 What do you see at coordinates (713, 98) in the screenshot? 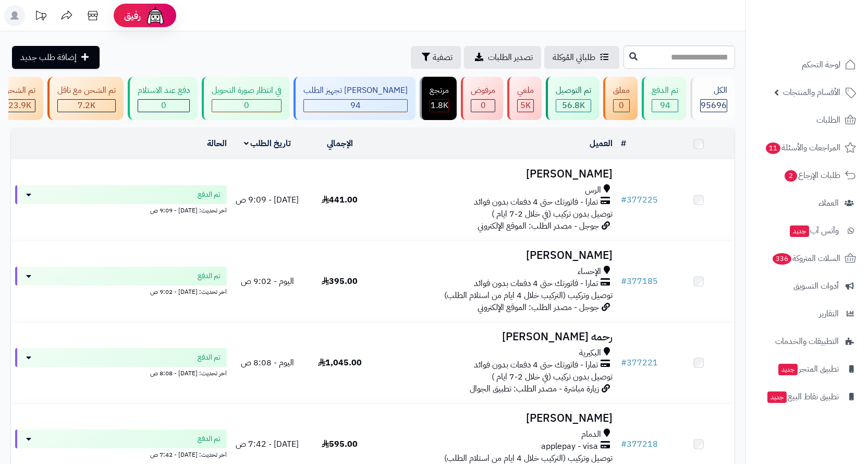
I see `a: الكل95696` at bounding box center [713, 98].